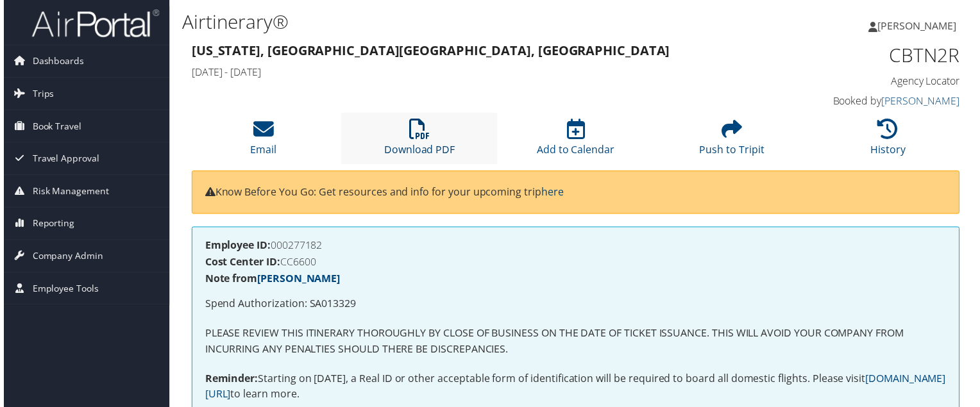 The image size is (980, 407). I want to click on span: Dashboards, so click(54, 62).